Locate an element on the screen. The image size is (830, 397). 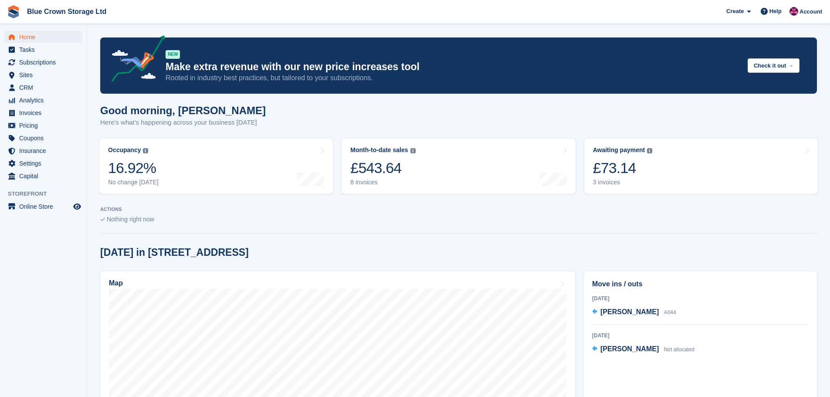
span: Coupons is located at coordinates (45, 138).